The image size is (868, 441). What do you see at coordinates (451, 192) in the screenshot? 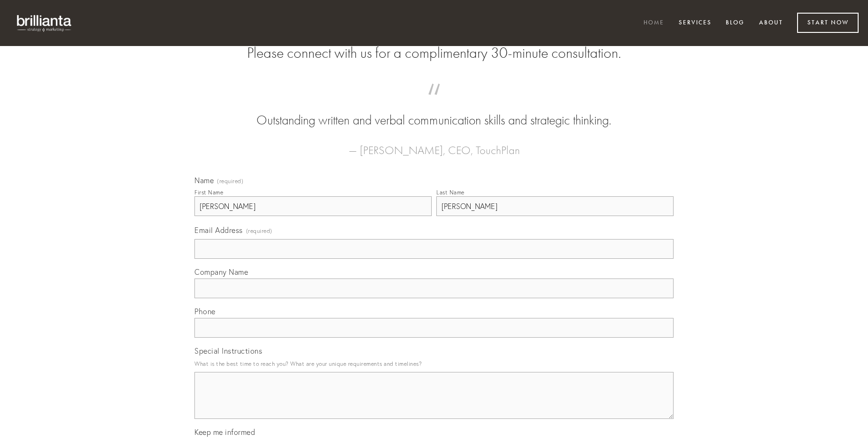
I see `div: Last Name` at bounding box center [451, 192].